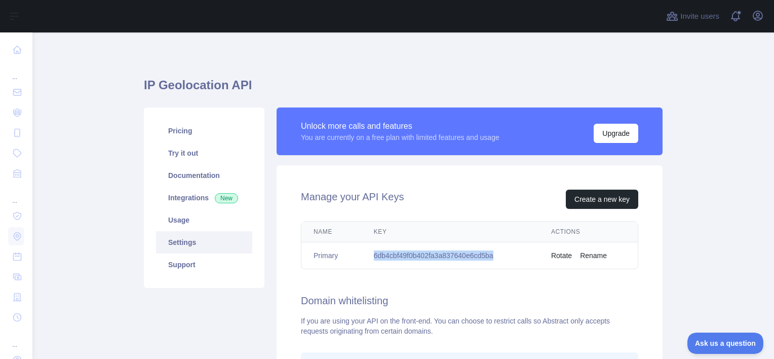 The width and height of the screenshot is (774, 359). Describe the element at coordinates (616, 133) in the screenshot. I see `button: Upgrade` at that location.